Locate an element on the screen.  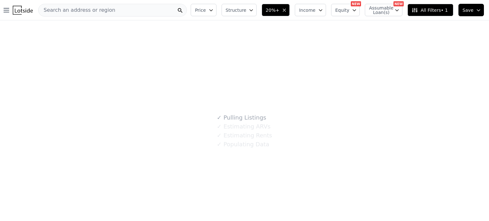
span: Income is located at coordinates (307, 10).